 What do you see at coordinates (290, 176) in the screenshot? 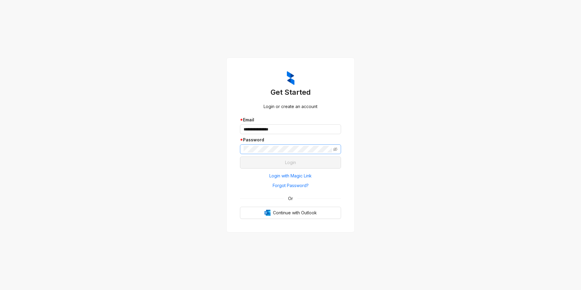
I see `button: Login with Magic Link` at bounding box center [290, 176].